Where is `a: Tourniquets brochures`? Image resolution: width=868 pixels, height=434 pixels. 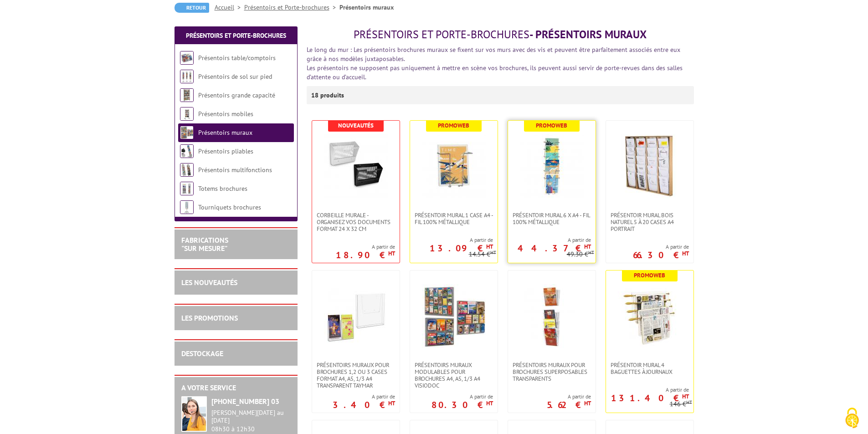 a: Tourniquets brochures is located at coordinates (229, 207).